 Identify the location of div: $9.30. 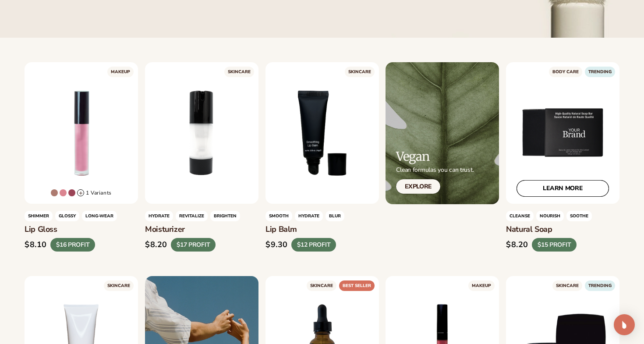
(276, 245).